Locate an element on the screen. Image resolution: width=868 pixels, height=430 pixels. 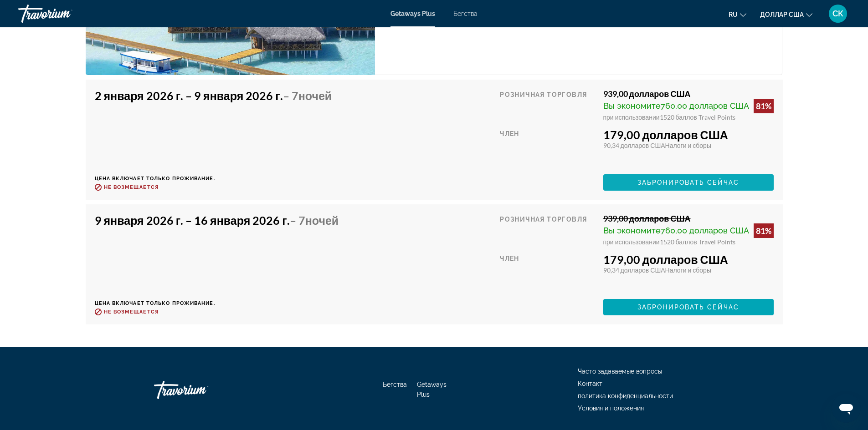
font: 2 января 2026 г. – 9 января 2026 г. is located at coordinates (189, 96).